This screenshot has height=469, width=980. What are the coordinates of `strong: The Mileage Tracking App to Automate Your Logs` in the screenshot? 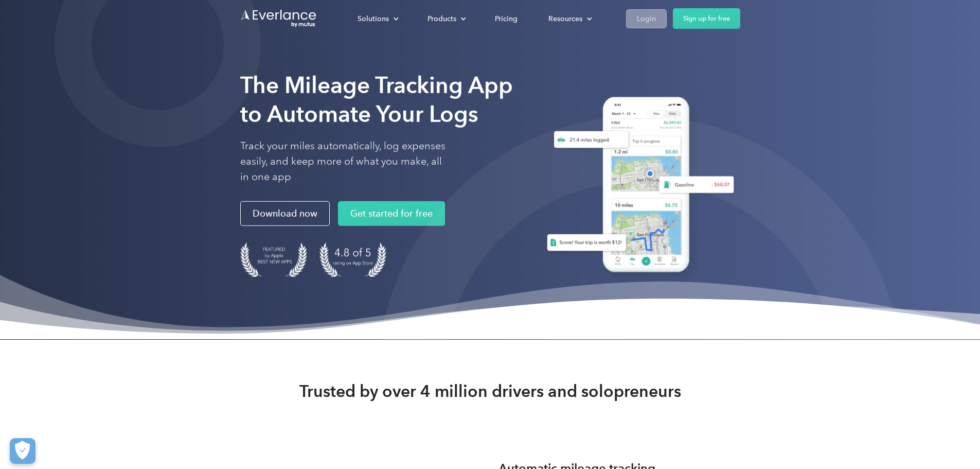 It's located at (377, 100).